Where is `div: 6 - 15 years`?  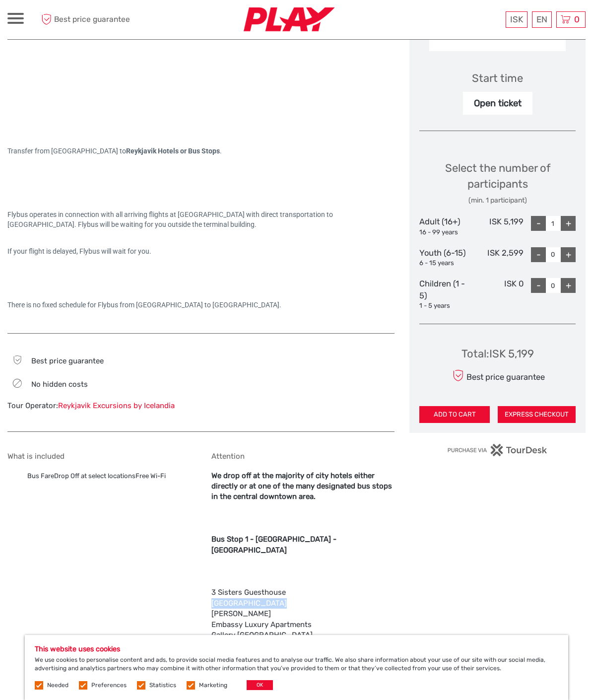
div: 6 - 15 years is located at coordinates (445, 264).